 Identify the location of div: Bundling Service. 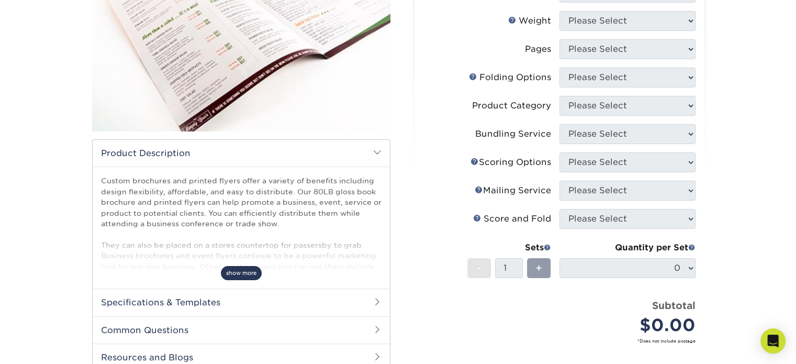
(513, 134).